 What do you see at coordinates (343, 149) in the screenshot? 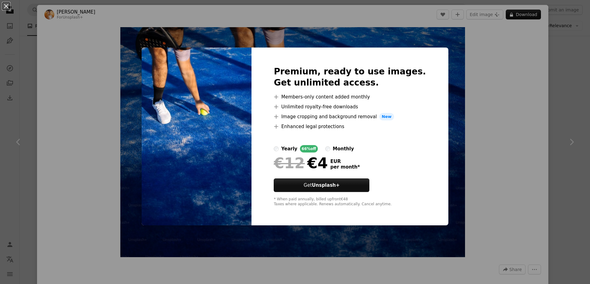
I see `div: monthly` at bounding box center [343, 149].